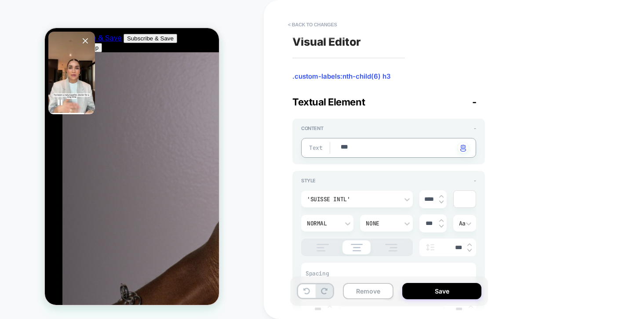 This screenshot has width=619, height=319. What do you see at coordinates (357, 248) in the screenshot?
I see `img: align text center` at bounding box center [357, 248].